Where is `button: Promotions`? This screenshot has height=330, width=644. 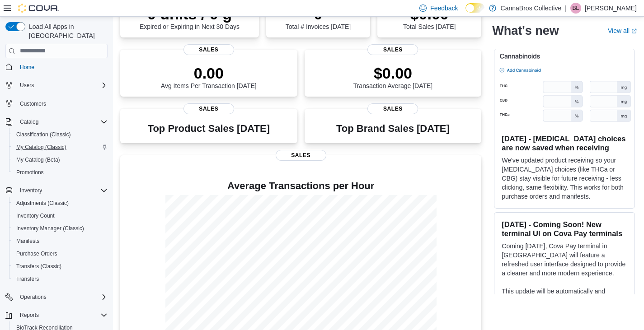
button: Promotions is located at coordinates (60, 173).